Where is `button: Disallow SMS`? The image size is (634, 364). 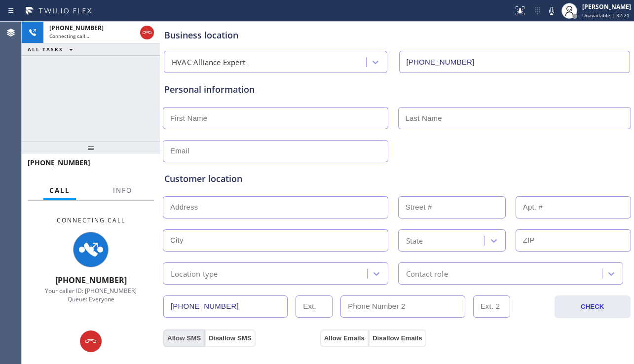 button: Disallow SMS is located at coordinates (230, 339).